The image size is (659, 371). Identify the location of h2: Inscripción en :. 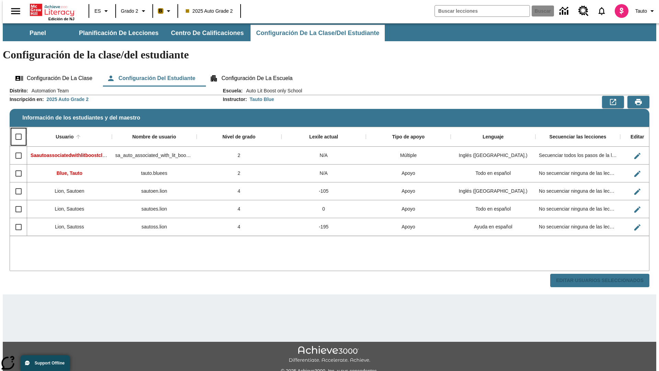
(27, 99).